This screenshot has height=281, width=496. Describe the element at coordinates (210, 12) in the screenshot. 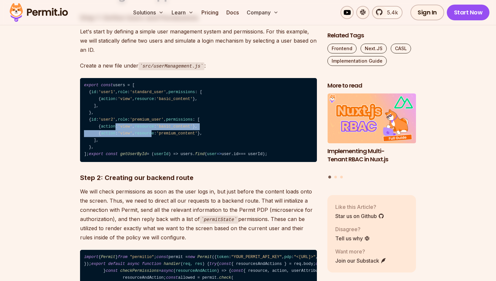

I see `a: Pricing` at that location.